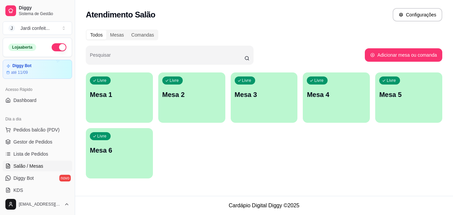 Image resolution: width=453 pixels, height=215 pixels. I want to click on button: LivreMesa 1, so click(119, 98).